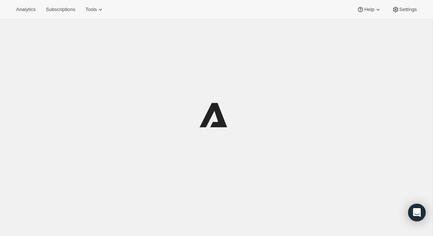  I want to click on button: Tools, so click(95, 10).